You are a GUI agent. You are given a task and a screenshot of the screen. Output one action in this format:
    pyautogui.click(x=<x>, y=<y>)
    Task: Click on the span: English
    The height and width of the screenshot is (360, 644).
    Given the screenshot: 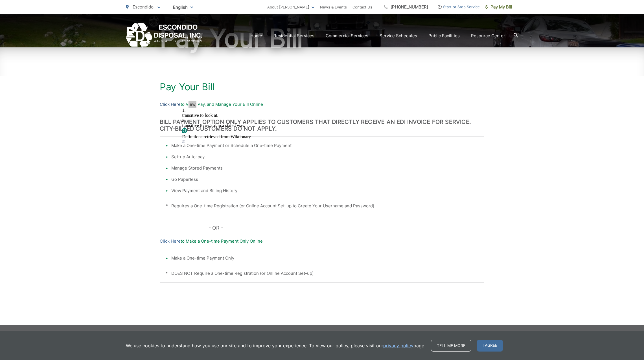 What is the action you would take?
    pyautogui.click(x=183, y=7)
    